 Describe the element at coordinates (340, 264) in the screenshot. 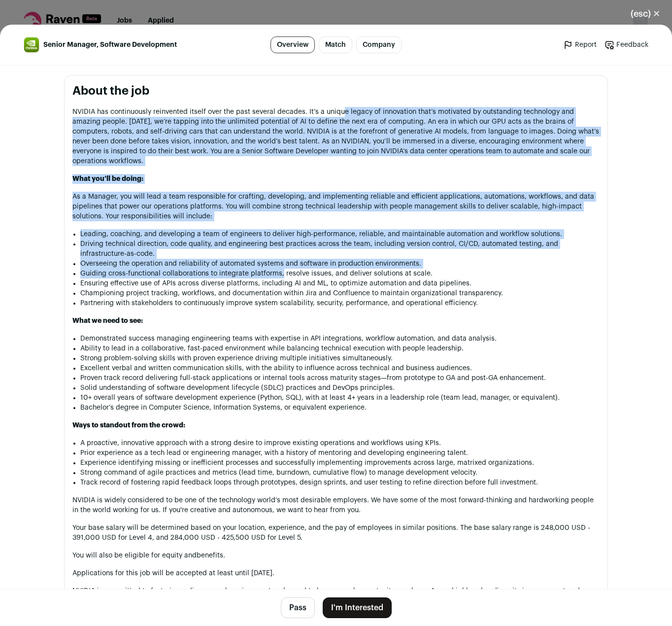

I see `li: Overseeing the operation and reliability of automated systems and software in production environm...` at that location.